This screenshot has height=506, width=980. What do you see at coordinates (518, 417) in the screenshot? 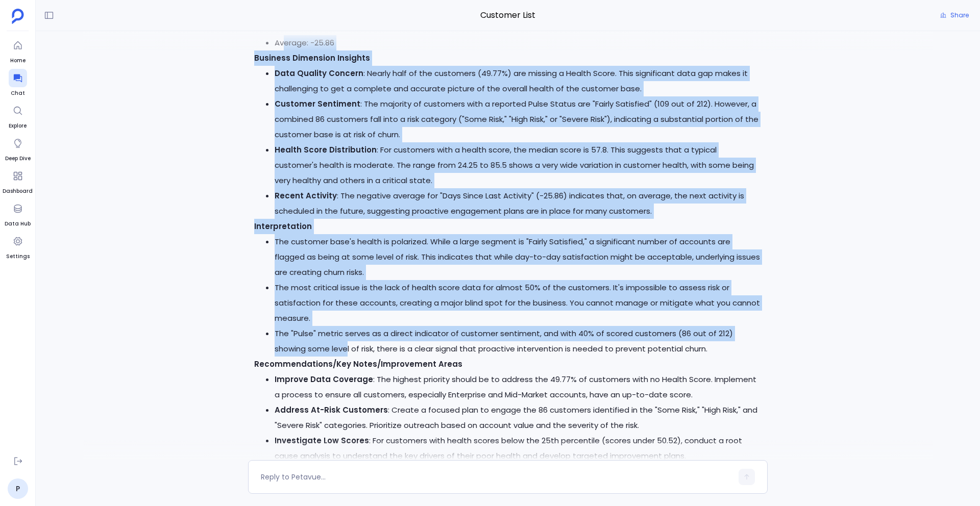
I see `li: : Create a focused plan to engage the 86 customers identified in the "Some Risk," "High Risk," an...` at bounding box center [518, 417].